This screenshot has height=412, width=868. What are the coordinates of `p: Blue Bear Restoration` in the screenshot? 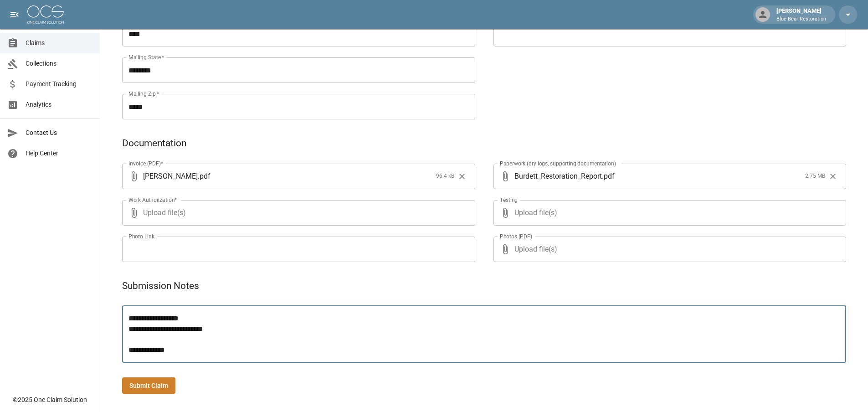 It's located at (801, 19).